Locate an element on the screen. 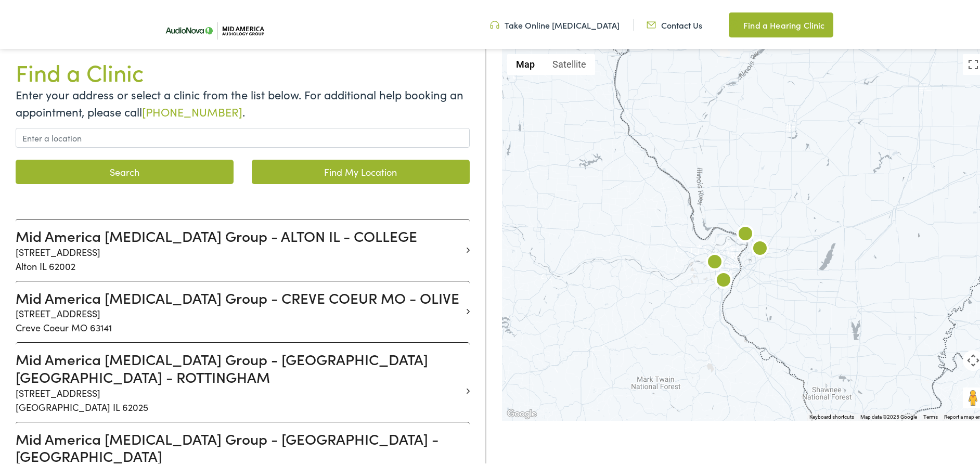 The width and height of the screenshot is (980, 465). a: Contact Us is located at coordinates (674, 23).